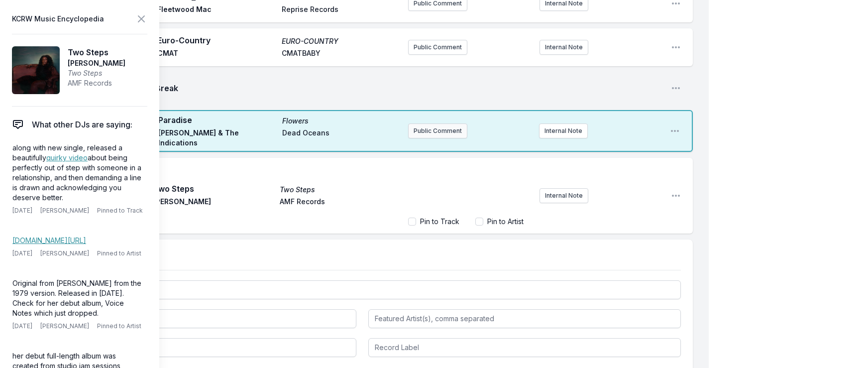  Describe the element at coordinates (216, 10) in the screenshot. I see `span: Fleetwood Mac` at that location.